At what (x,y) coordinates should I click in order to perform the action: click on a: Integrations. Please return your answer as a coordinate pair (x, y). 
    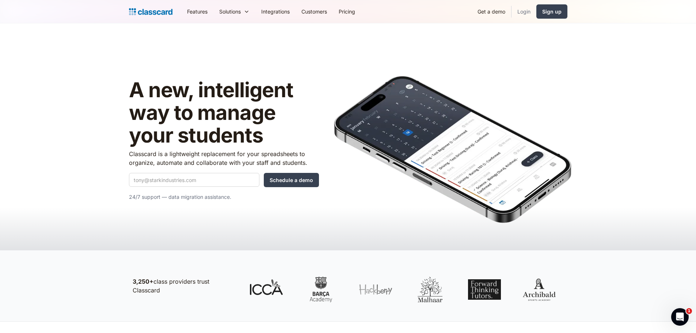
    Looking at the image, I should click on (275, 11).